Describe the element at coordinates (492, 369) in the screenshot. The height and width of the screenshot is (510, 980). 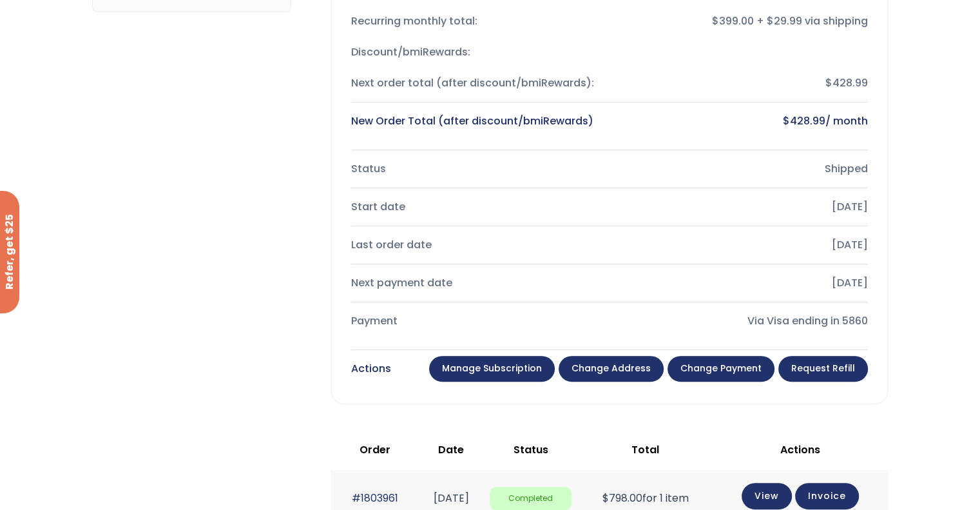
I see `a: Manage Subscription` at that location.